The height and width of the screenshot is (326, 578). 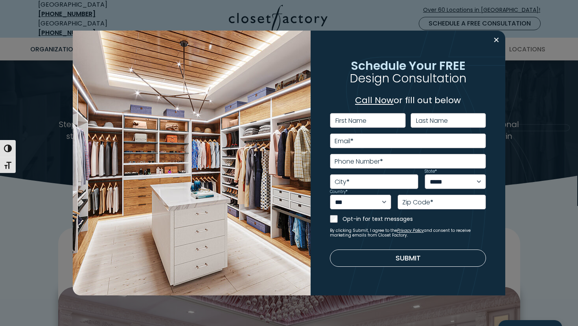 What do you see at coordinates (358, 162) in the screenshot?
I see `label: Phone Number` at bounding box center [358, 162].